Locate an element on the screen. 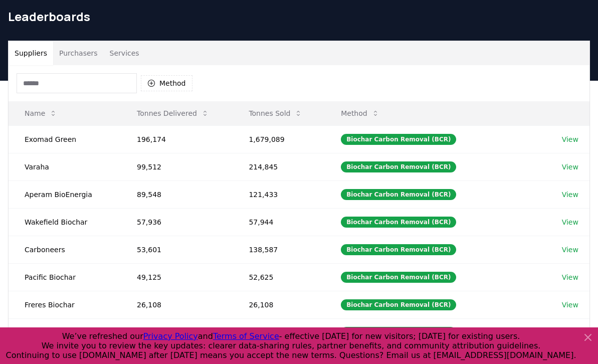 The height and width of the screenshot is (364, 598). td: 138,587 is located at coordinates (279, 249).